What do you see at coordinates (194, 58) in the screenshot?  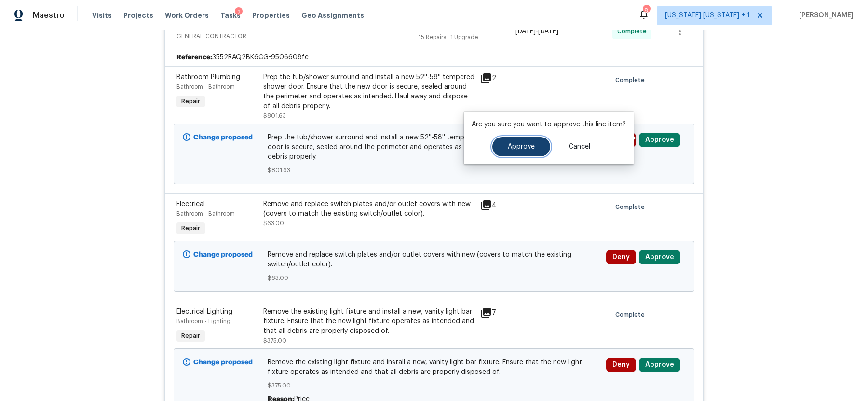 I see `b: Reference:` at bounding box center [194, 58].